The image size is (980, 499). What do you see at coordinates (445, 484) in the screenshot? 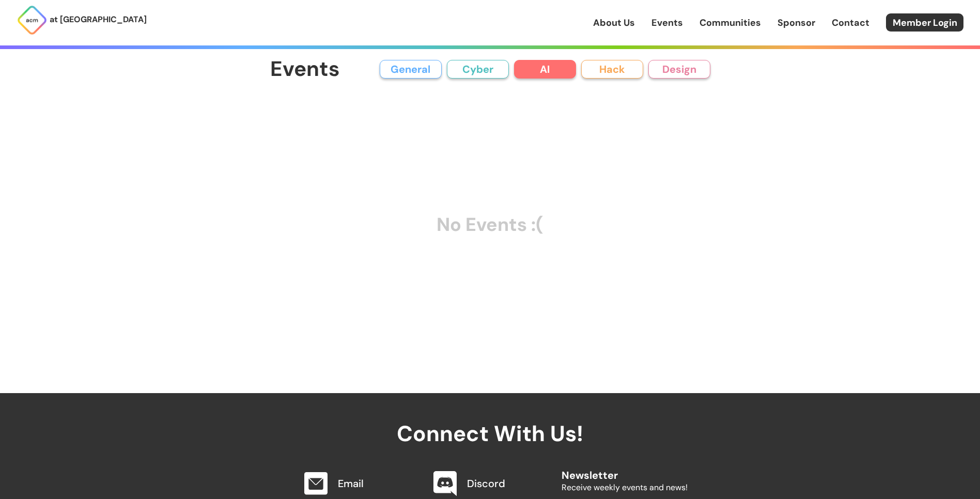
I see `img: Discord` at bounding box center [445, 484].